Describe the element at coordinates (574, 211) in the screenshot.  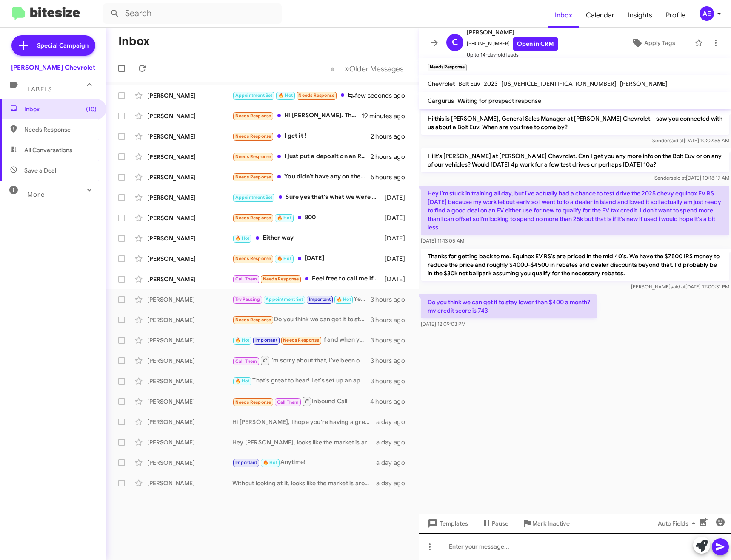
I see `p: Hey I'm stuck in training all day, but i've actually had a chance to test drive the 2025 chevy eq...` at that location.